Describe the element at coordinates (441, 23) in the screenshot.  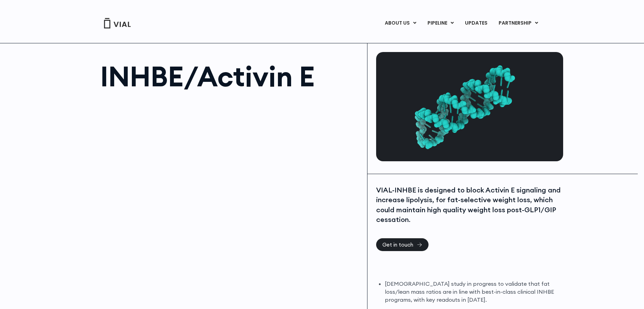
I see `a: PIPELINEMenu Toggle` at that location.